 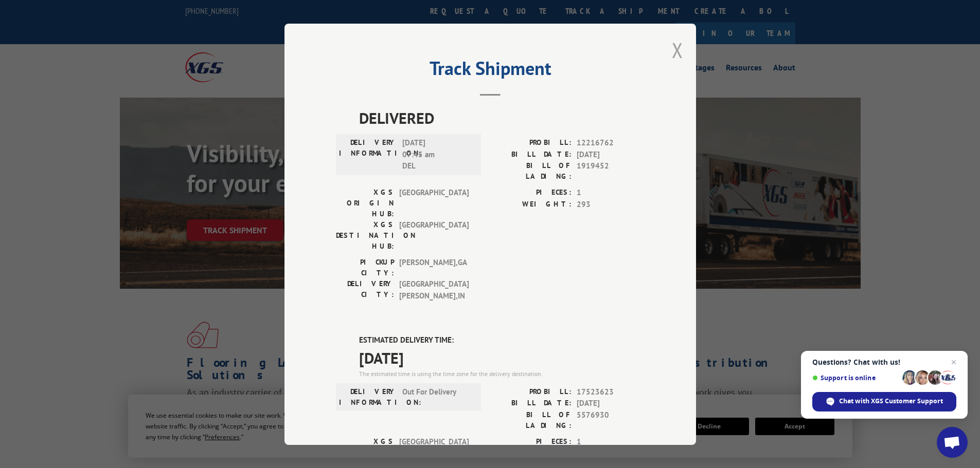 What do you see at coordinates (884, 362) in the screenshot?
I see `span: Questions? Chat with us!` at bounding box center [884, 362].